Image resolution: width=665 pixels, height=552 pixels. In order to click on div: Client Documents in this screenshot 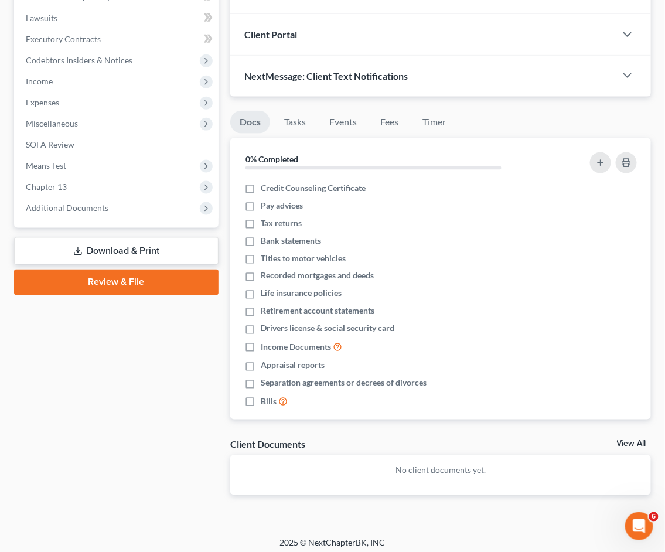, I will do `click(268, 444)`.